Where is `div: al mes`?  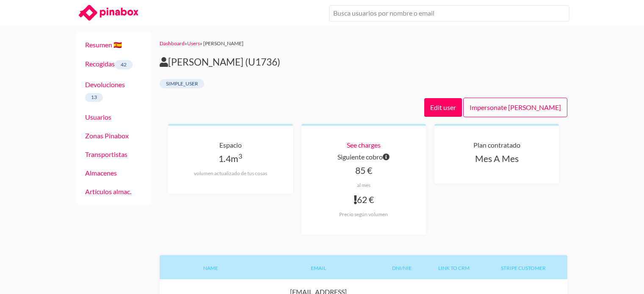
div: al mes is located at coordinates (364, 185).